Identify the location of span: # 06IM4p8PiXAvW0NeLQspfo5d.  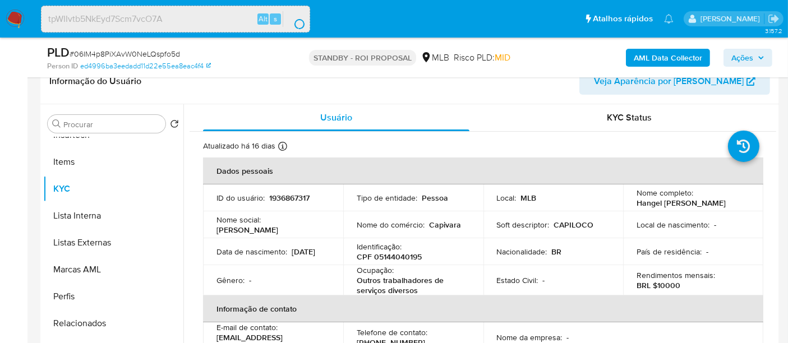
(125, 54).